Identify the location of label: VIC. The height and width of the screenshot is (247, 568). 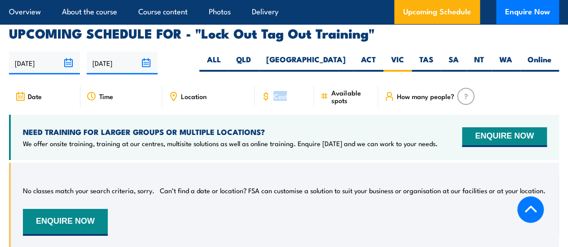
(397, 63).